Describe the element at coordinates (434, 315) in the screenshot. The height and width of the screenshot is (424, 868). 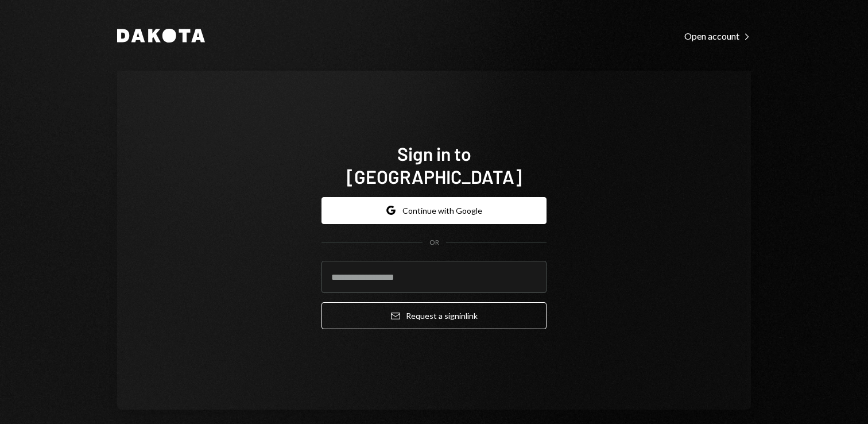
I see `button: Request a signinlink` at that location.